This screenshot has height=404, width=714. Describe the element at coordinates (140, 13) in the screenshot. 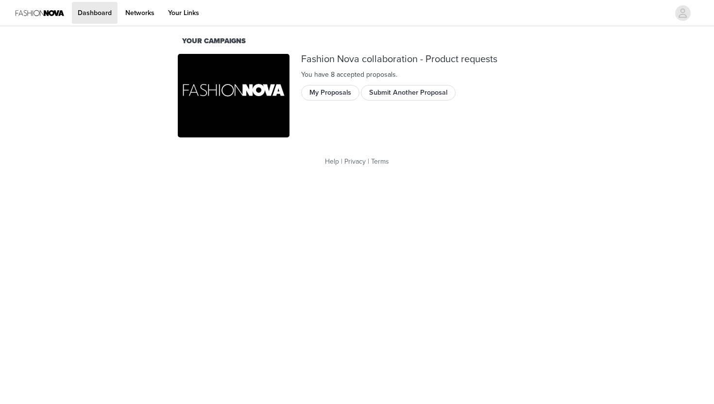

I see `a: Networks` at that location.